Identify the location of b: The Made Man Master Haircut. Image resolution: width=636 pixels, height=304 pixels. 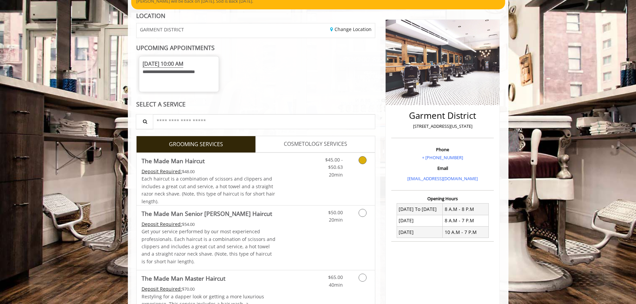
(183, 279).